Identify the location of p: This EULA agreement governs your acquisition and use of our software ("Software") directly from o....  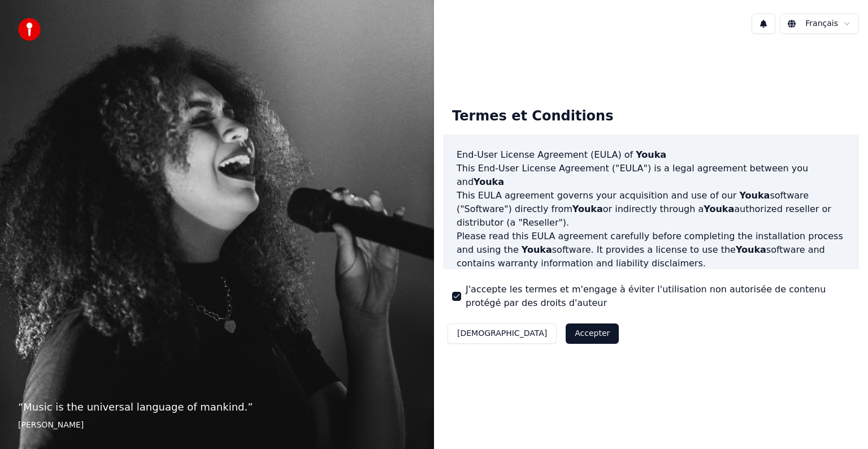
(651, 209).